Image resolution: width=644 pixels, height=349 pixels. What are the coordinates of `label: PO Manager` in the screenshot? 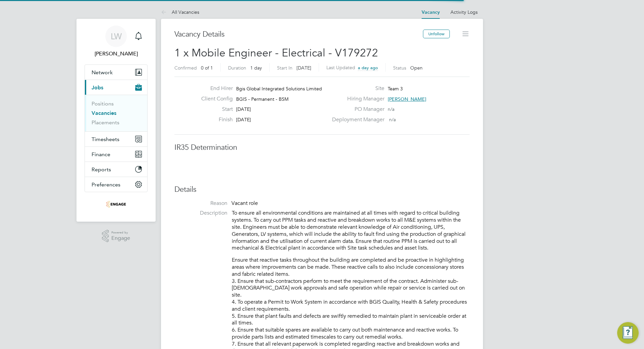 It's located at (356, 109).